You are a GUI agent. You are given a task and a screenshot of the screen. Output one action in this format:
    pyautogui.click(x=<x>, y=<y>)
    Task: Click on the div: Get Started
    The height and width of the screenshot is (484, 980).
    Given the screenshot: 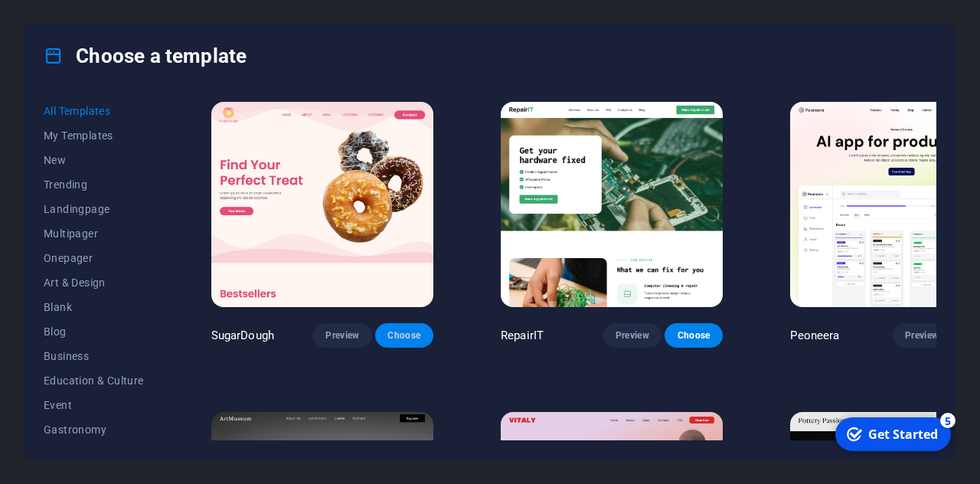 What is the action you would take?
    pyautogui.click(x=76, y=23)
    